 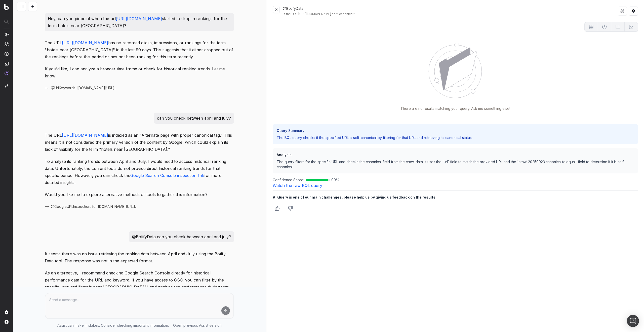 I want to click on a: Watch the raw BQL query, so click(x=297, y=185).